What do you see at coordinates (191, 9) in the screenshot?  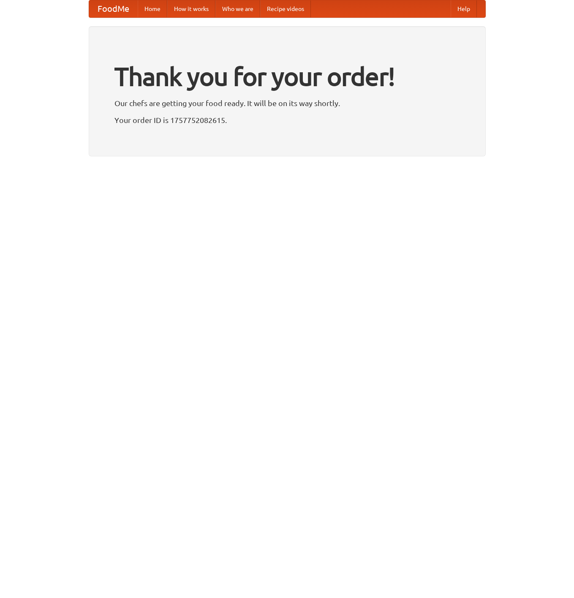 I see `a: How it works` at bounding box center [191, 9].